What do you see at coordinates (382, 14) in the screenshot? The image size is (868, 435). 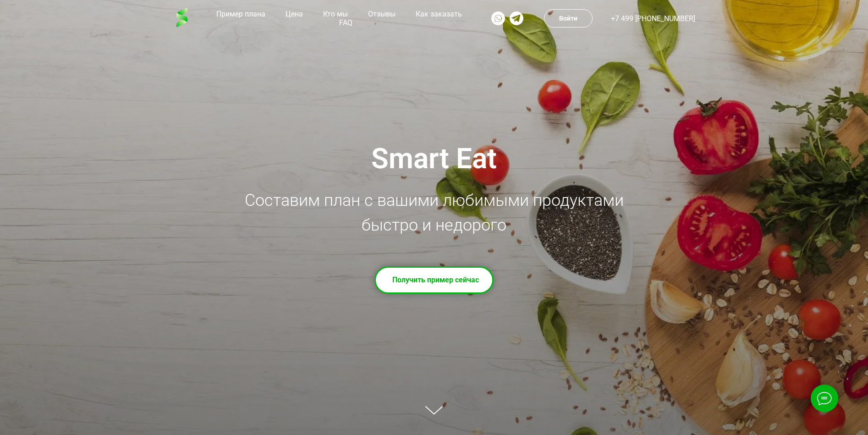 I see `a: Отзывы` at bounding box center [382, 14].